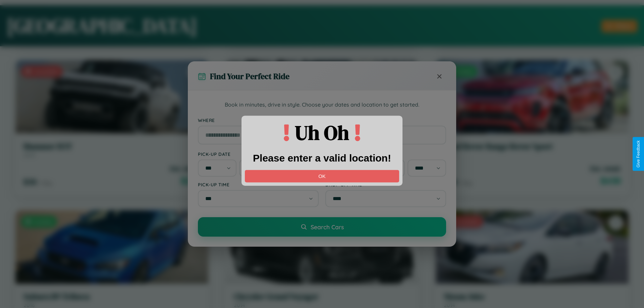  I want to click on label: Pick-up Time, so click(259, 184).